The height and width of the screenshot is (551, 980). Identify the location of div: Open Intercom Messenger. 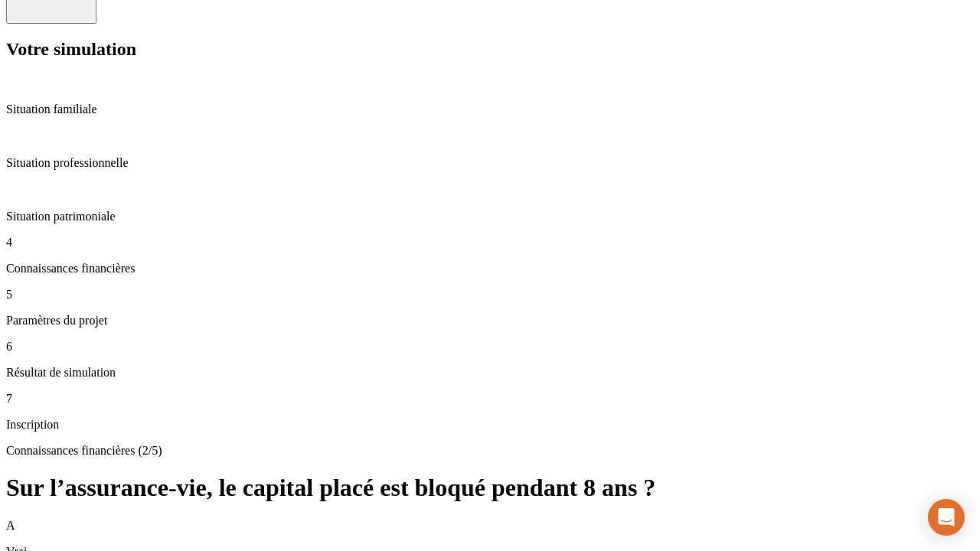
(946, 517).